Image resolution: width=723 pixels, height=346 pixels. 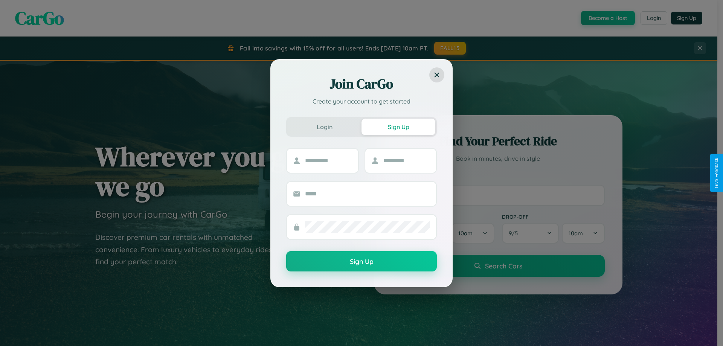 What do you see at coordinates (362, 84) in the screenshot?
I see `h2: Join CarGo` at bounding box center [362, 84].